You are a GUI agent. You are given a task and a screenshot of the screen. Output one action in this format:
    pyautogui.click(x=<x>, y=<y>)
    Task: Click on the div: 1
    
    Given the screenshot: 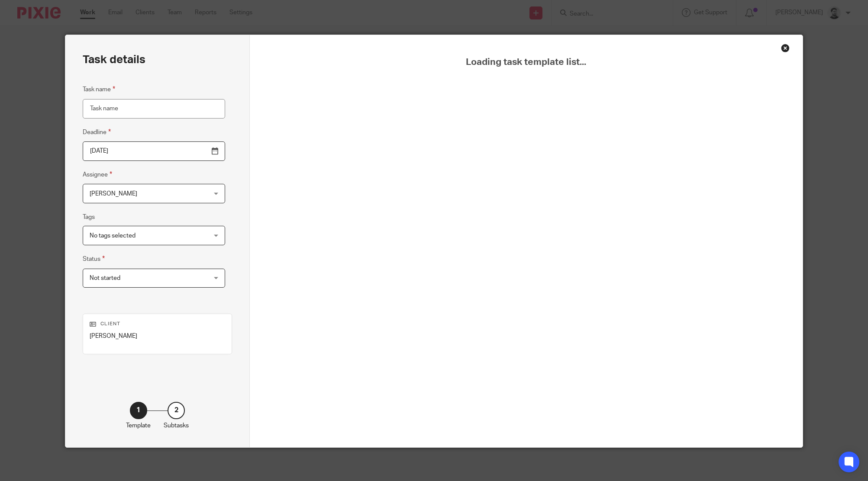 What is the action you would take?
    pyautogui.click(x=139, y=410)
    